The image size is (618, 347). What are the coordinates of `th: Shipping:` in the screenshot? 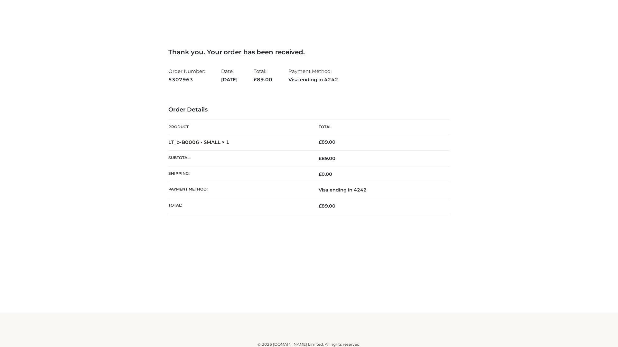 It's located at (238, 174).